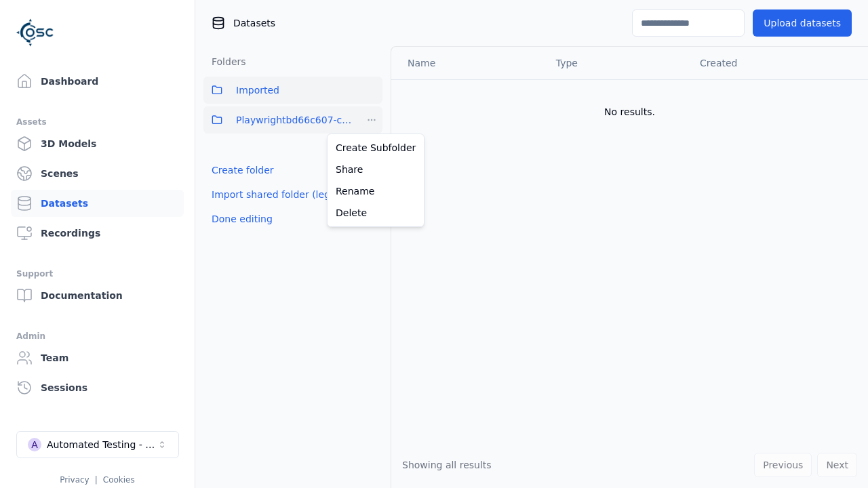  Describe the element at coordinates (376, 170) in the screenshot. I see `div: Share` at that location.